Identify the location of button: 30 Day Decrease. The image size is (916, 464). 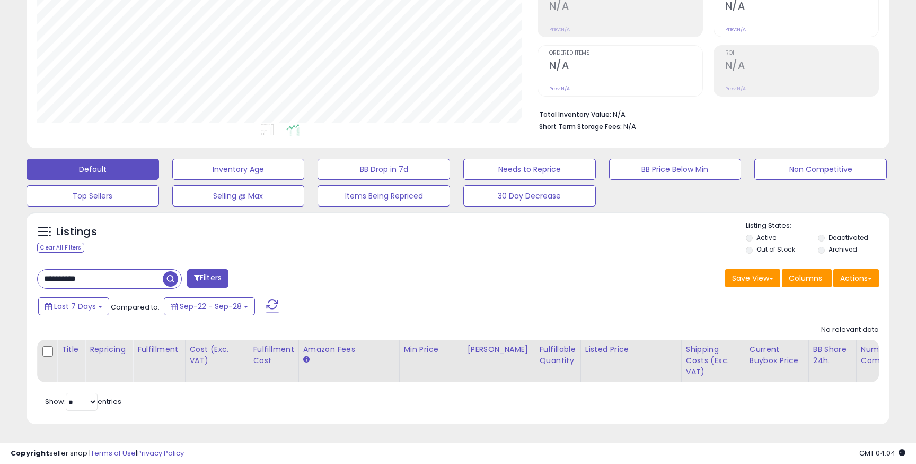
(530, 196).